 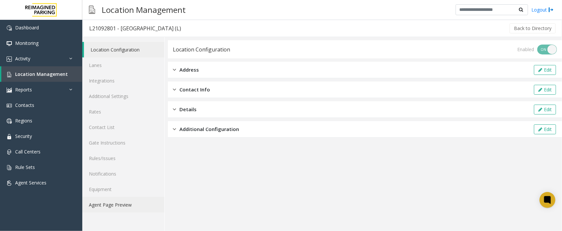 I want to click on button: Back to Directory, so click(x=533, y=28).